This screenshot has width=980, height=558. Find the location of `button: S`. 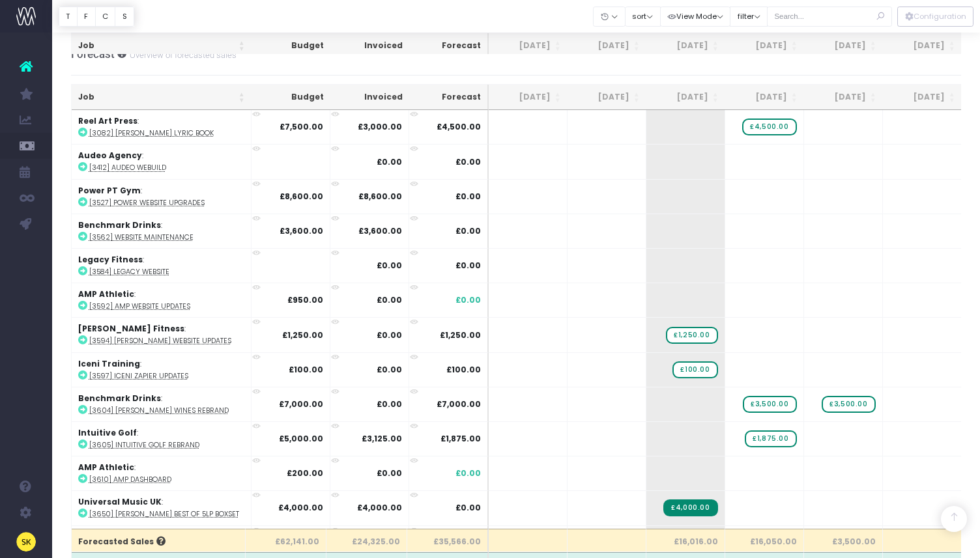

button: S is located at coordinates (124, 16).